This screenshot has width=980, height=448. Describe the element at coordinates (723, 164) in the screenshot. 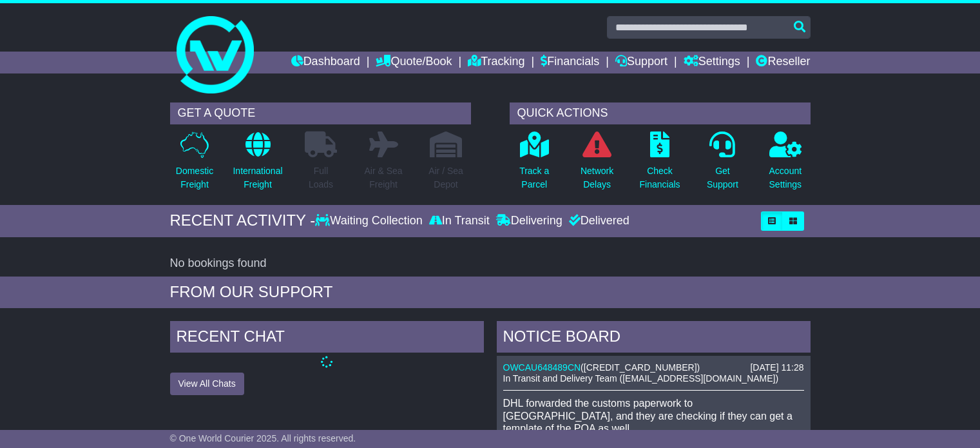

I see `a: GetSupport` at that location.